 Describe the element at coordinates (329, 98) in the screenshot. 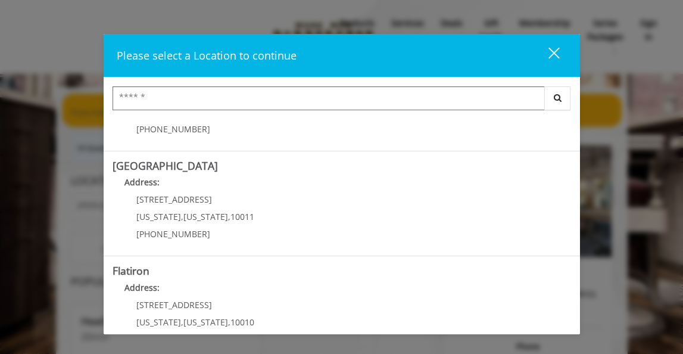

I see `input: Search Center` at that location.